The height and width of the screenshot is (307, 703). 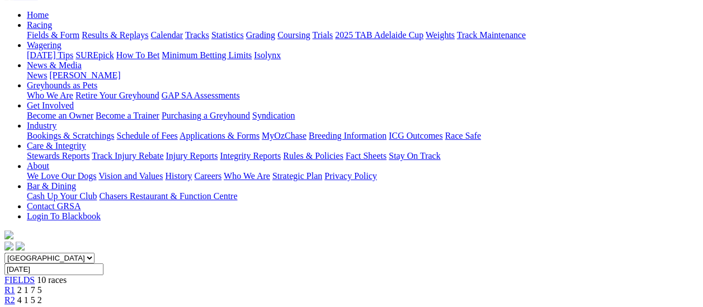 What do you see at coordinates (30, 290) in the screenshot?
I see `span: 2 1 7 5` at bounding box center [30, 290].